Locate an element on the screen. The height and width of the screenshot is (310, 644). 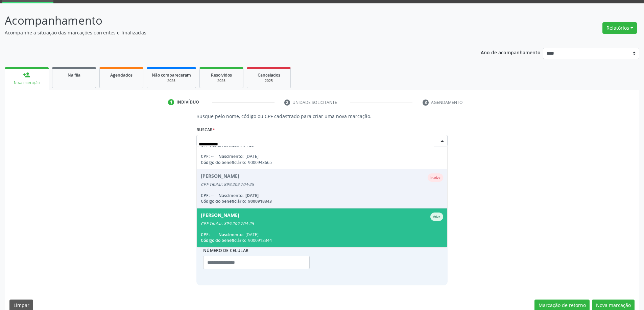
span: 9000943665 is located at coordinates (260, 162).